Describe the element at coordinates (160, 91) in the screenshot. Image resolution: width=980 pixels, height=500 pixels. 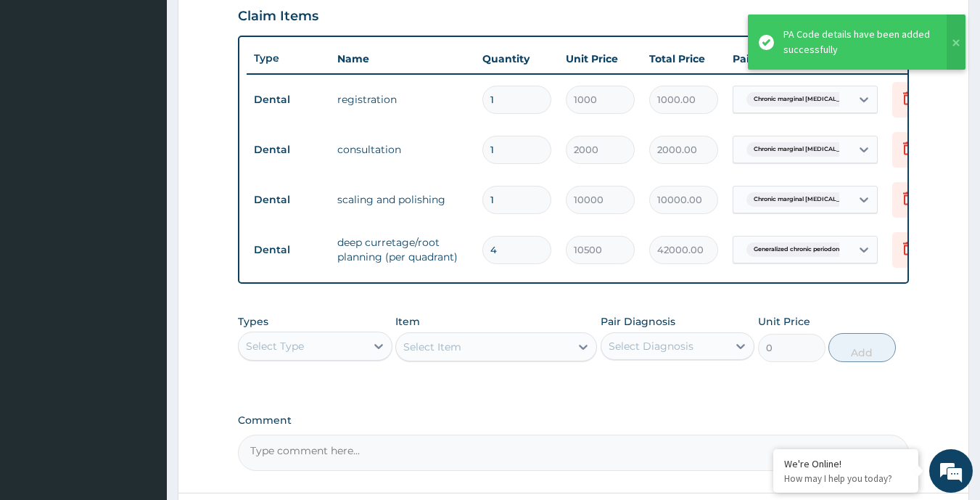
I see `div: Chat with us now` at that location.